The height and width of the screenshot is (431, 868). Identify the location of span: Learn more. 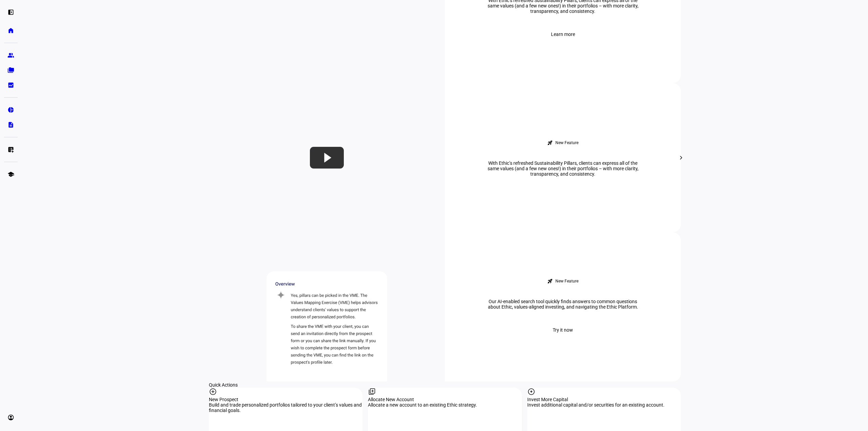
(563, 34).